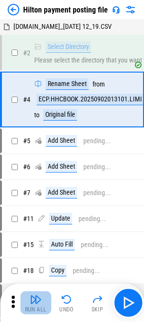  What do you see at coordinates (99, 84) in the screenshot?
I see `div: from` at bounding box center [99, 84].